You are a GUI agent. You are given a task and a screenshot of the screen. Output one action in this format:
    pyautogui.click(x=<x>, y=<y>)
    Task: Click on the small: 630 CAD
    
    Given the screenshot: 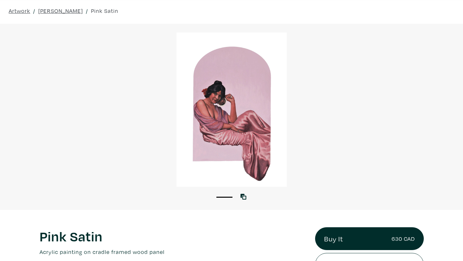 What is the action you would take?
    pyautogui.click(x=403, y=239)
    